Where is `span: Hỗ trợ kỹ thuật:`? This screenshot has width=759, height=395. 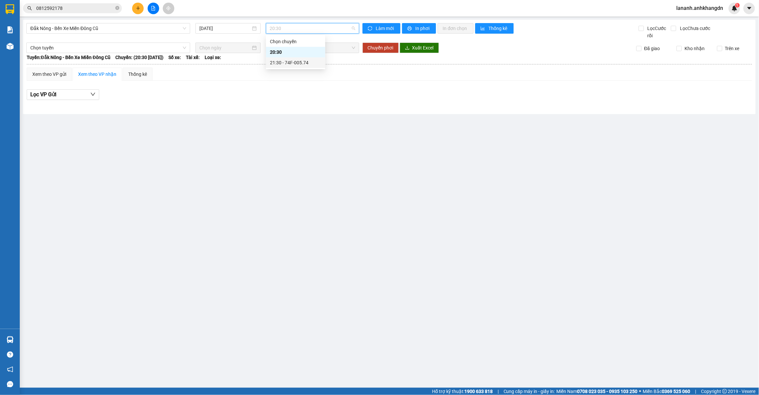 span: Hỗ trợ kỹ thuật: is located at coordinates (462, 391).